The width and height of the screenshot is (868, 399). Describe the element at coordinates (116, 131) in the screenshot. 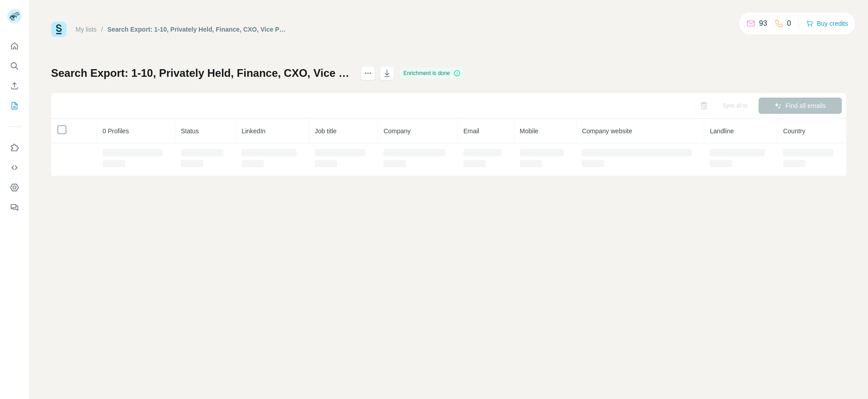

I see `span: 0 Profiles` at that location.